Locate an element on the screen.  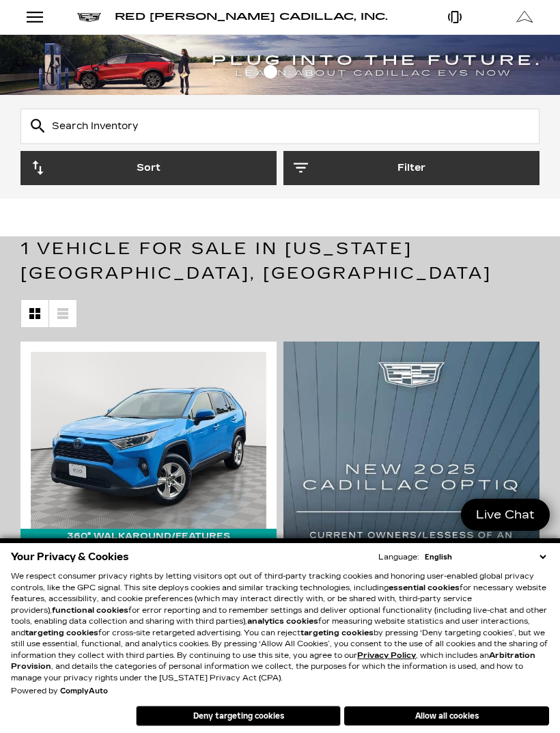
a: Live Chat is located at coordinates (506, 515).